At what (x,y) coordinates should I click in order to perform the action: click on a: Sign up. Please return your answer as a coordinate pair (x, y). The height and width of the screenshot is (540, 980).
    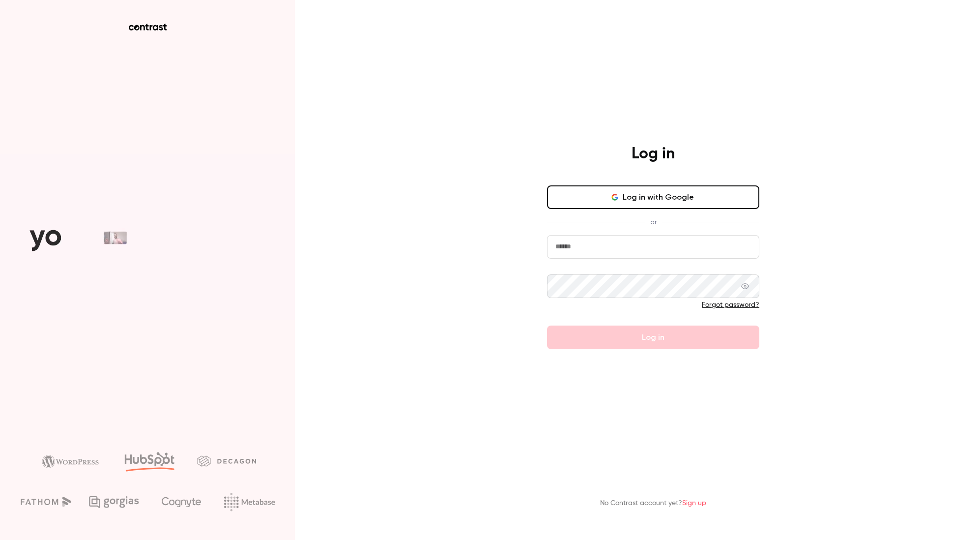
    Looking at the image, I should click on (694, 503).